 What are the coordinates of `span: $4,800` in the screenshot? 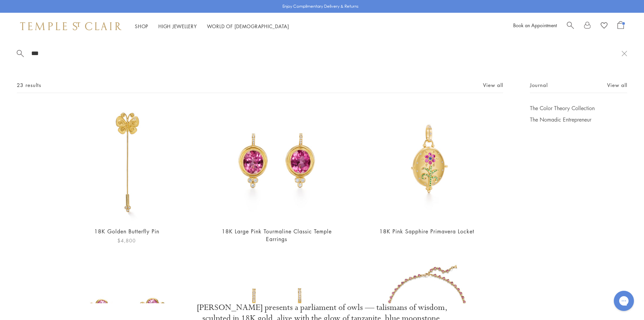 It's located at (127, 240).